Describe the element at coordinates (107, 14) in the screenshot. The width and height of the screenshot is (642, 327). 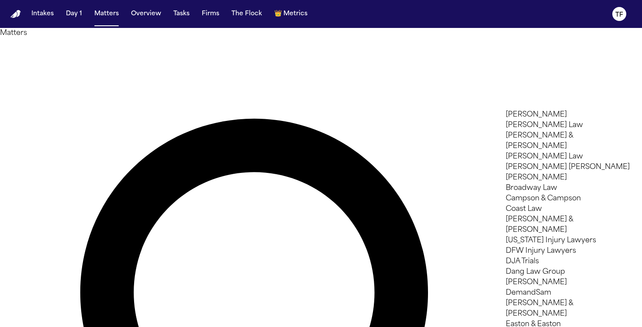
I see `button: Matters` at that location.